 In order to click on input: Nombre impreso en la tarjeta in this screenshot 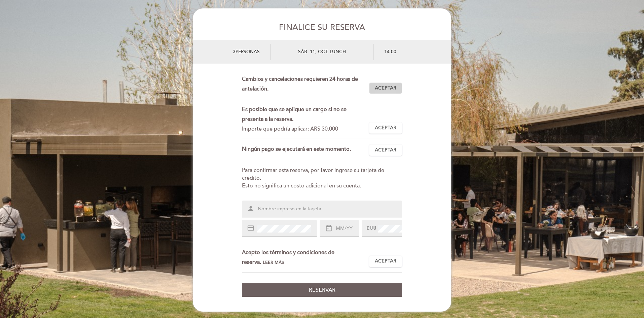, I will do `click(330, 209)`.